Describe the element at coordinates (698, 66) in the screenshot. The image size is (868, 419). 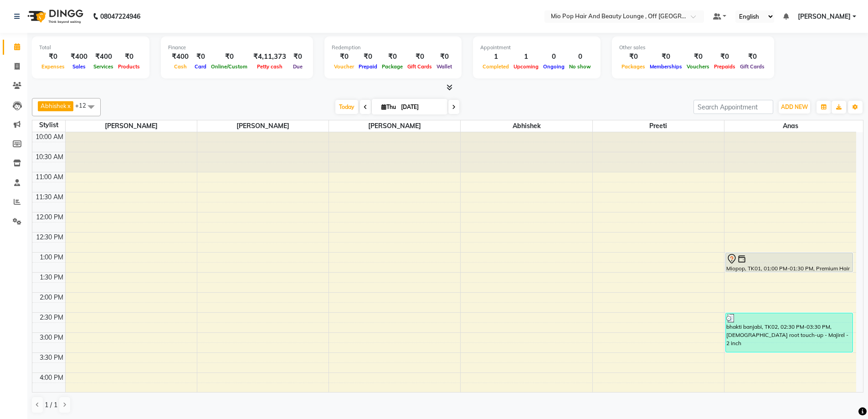
I see `span: Vouchers` at that location.